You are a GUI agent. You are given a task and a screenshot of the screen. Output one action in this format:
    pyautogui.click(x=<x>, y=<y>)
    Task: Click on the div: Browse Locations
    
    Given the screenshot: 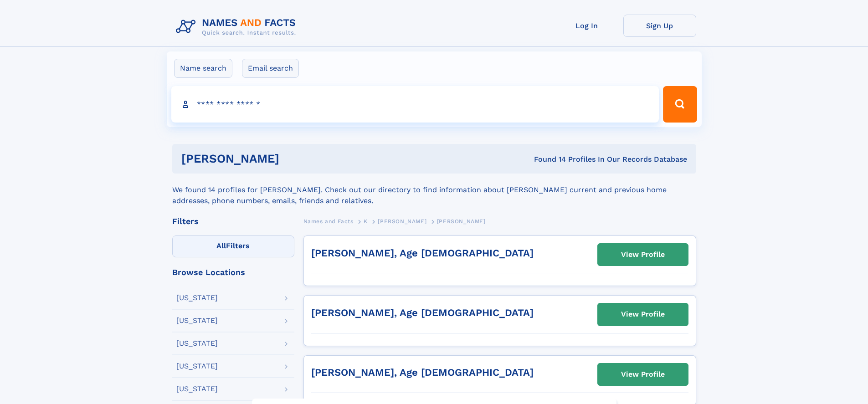 What is the action you would take?
    pyautogui.click(x=233, y=273)
    